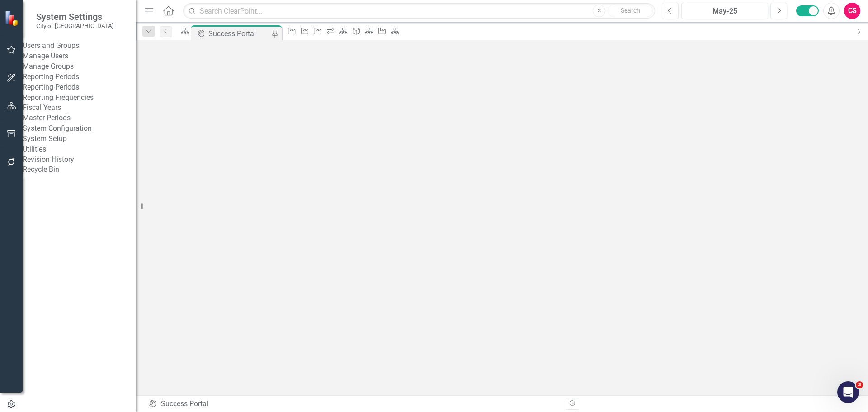 The width and height of the screenshot is (868, 412). Describe the element at coordinates (79, 46) in the screenshot. I see `div: Users and Groups` at that location.